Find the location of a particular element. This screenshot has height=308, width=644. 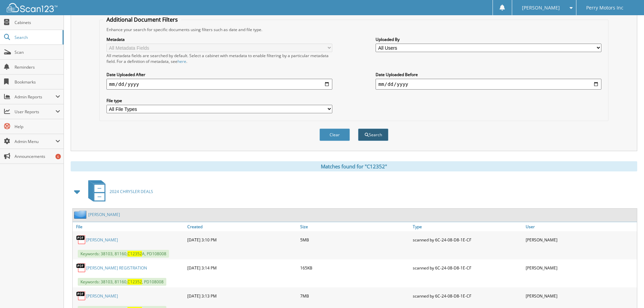

label: File type is located at coordinates (219, 100).